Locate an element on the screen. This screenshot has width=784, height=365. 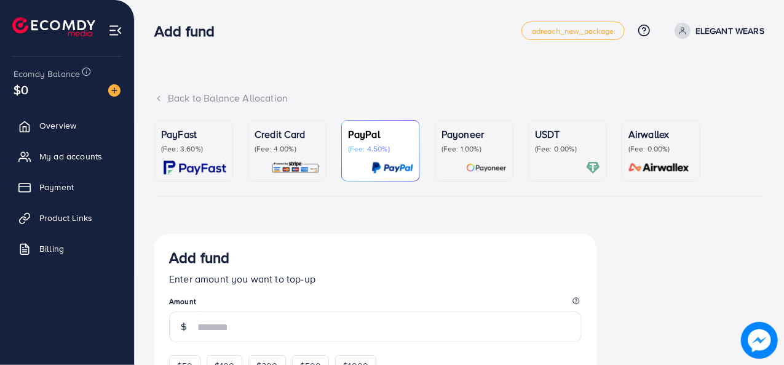
span: Product Links is located at coordinates (66, 218).